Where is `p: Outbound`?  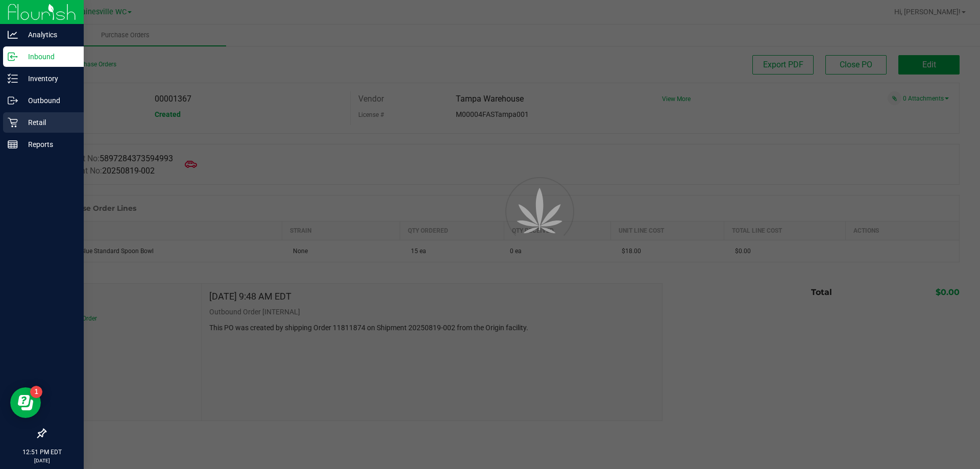
p: Outbound is located at coordinates (49, 100).